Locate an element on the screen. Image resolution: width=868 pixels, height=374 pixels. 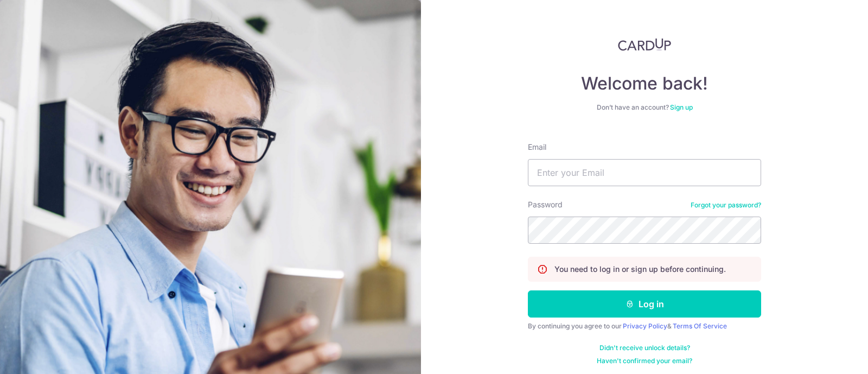
label: Email is located at coordinates (537, 147).